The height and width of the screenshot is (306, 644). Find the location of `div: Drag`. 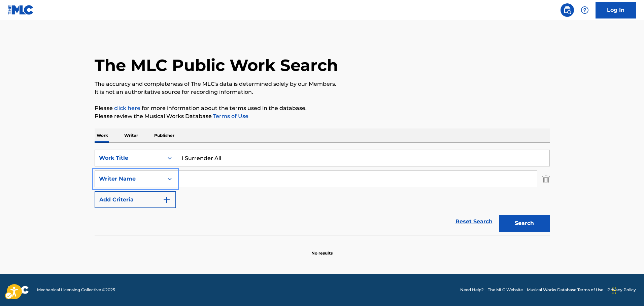

div: Drag is located at coordinates (614, 290).